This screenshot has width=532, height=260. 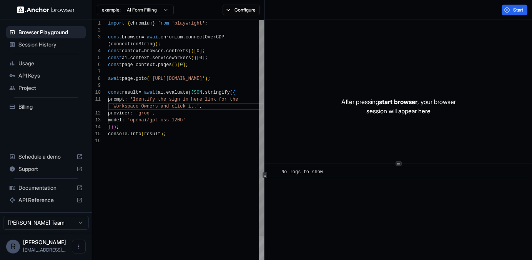 What do you see at coordinates (97, 93) in the screenshot?
I see `div: 10` at bounding box center [97, 93].